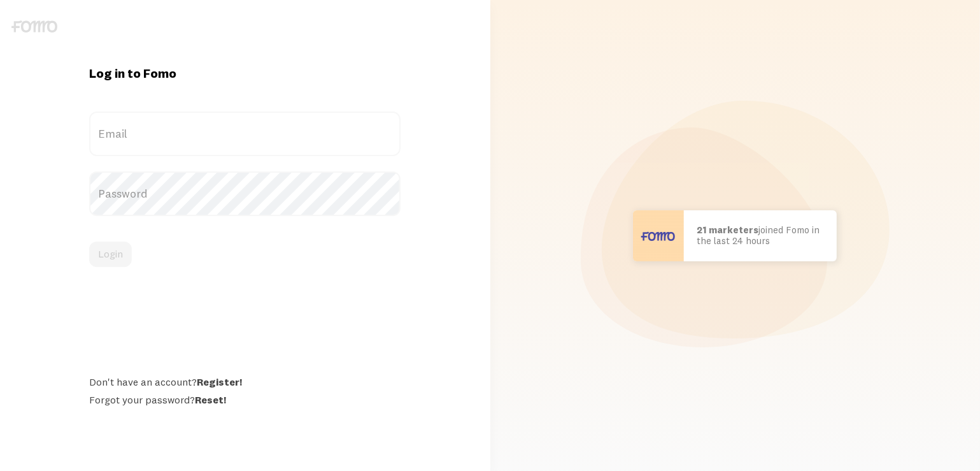  I want to click on p: joined Fomo in the last 24 hours, so click(760, 235).